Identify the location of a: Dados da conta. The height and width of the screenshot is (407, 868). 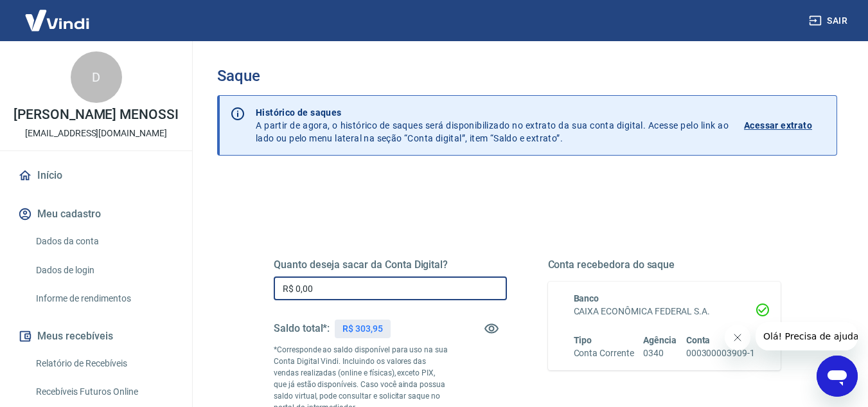
(103, 241).